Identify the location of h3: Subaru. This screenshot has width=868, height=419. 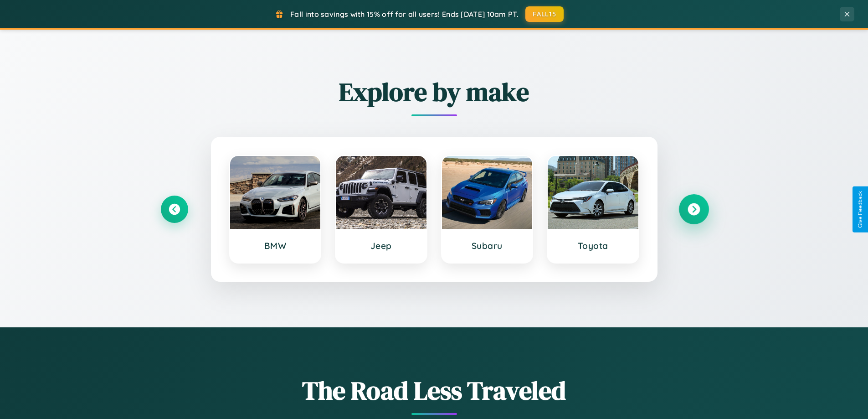
(487, 246).